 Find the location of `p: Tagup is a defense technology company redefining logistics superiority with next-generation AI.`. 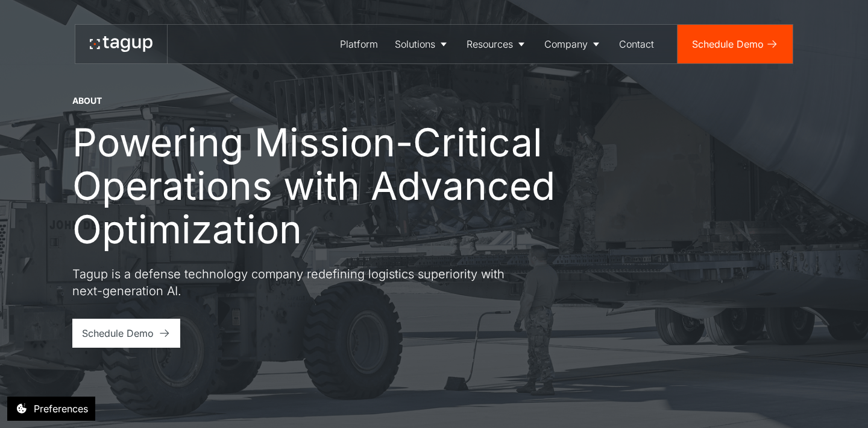

p: Tagup is a defense technology company redefining logistics superiority with next-generation AI. is located at coordinates (289, 282).